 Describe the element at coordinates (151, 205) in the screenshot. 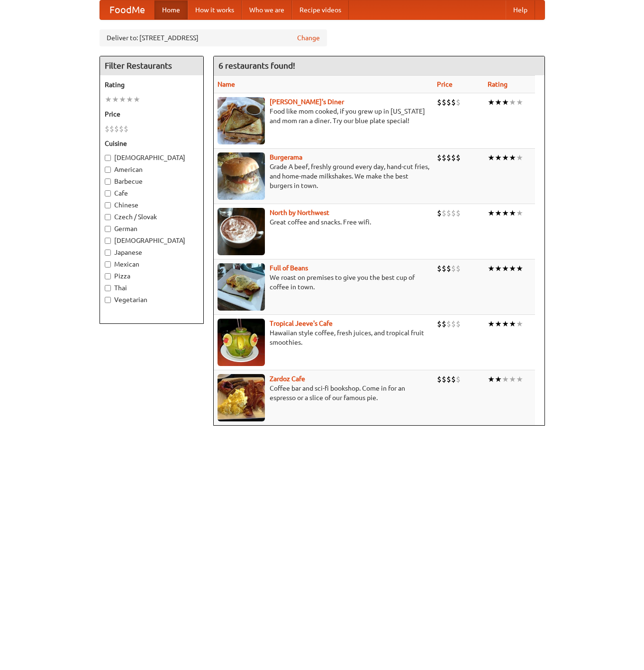

I see `label: Chinese` at that location.